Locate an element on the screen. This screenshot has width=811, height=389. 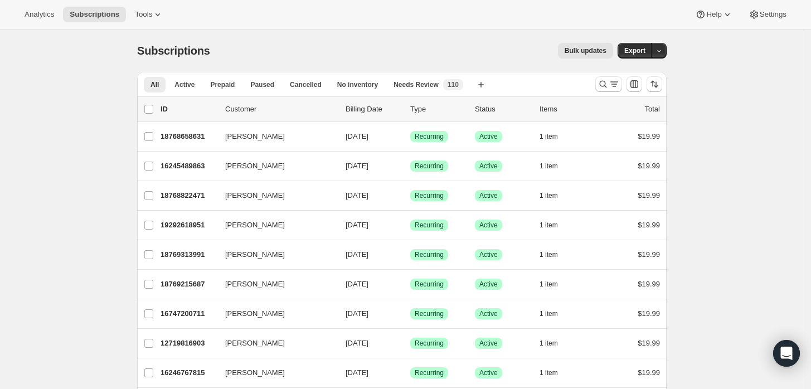
button: Settings is located at coordinates (768, 14).